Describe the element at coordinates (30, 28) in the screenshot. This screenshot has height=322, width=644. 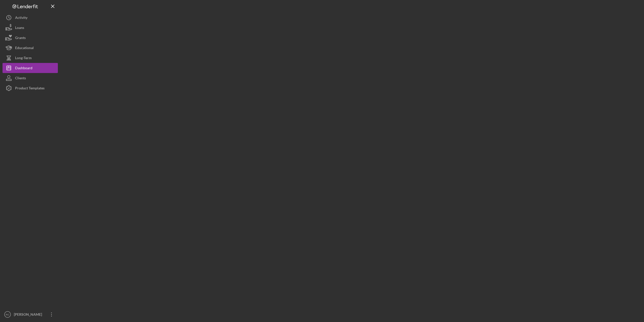
I see `button: Loans` at that location.